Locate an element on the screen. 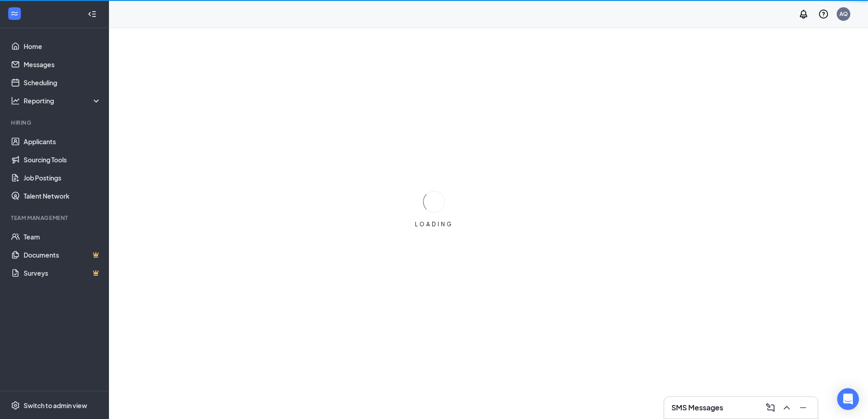 The image size is (868, 419). div: Open Intercom Messenger is located at coordinates (848, 399).